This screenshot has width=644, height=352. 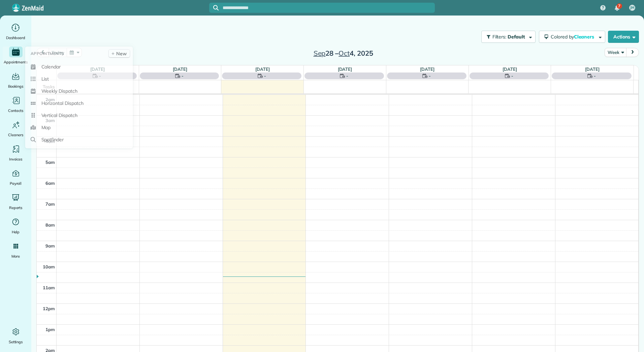 I want to click on span: Payroll, so click(x=16, y=184).